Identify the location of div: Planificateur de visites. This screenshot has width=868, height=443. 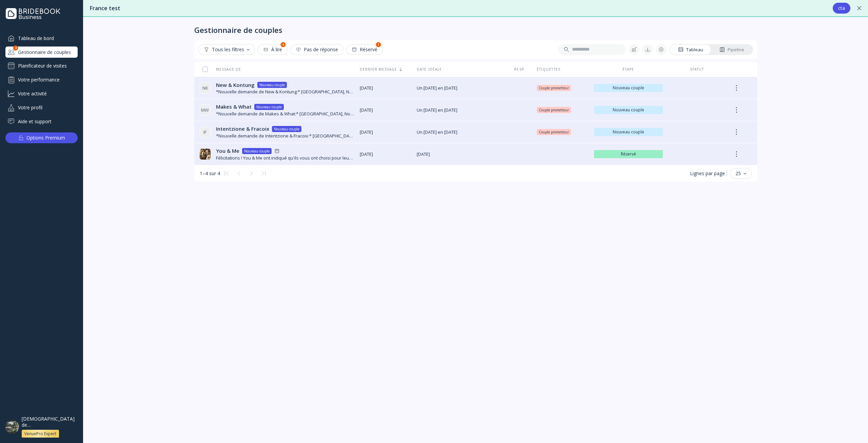
(41, 66).